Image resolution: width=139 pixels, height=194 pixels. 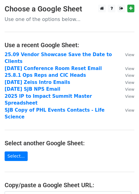 I want to click on strong: 25.09 Vendor Showcase Save the Date to Clients, so click(x=58, y=58).